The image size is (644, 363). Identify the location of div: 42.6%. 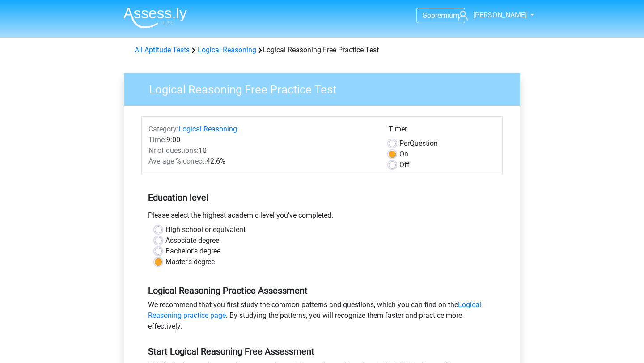
(262, 162).